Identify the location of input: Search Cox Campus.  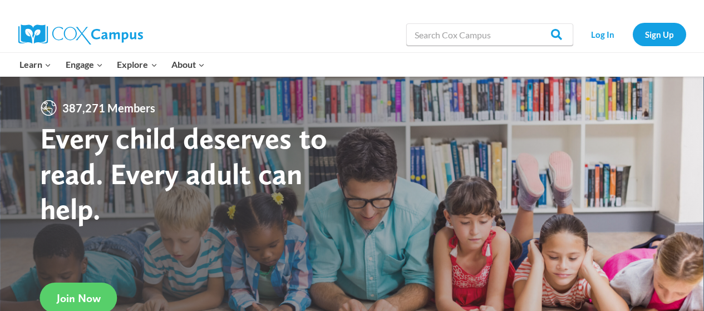
(490, 35).